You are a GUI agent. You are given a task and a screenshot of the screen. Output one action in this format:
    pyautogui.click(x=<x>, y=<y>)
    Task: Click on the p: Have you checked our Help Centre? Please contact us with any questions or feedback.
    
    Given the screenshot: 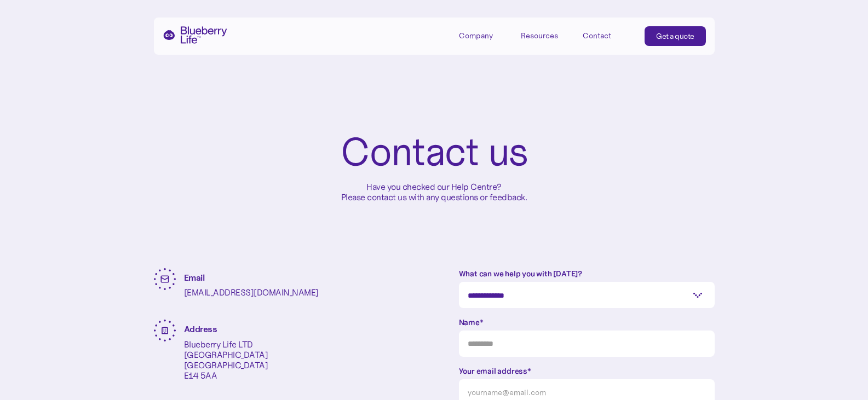 What is the action you would take?
    pyautogui.click(x=434, y=192)
    